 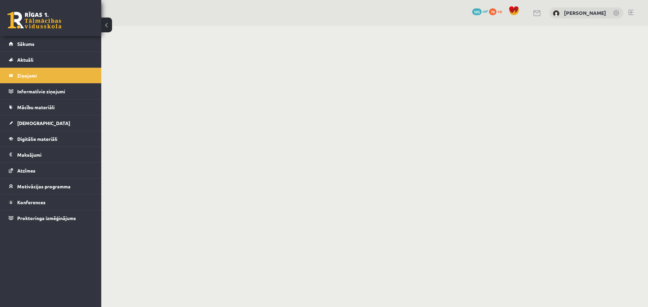 I want to click on span: Sākums, so click(x=26, y=44).